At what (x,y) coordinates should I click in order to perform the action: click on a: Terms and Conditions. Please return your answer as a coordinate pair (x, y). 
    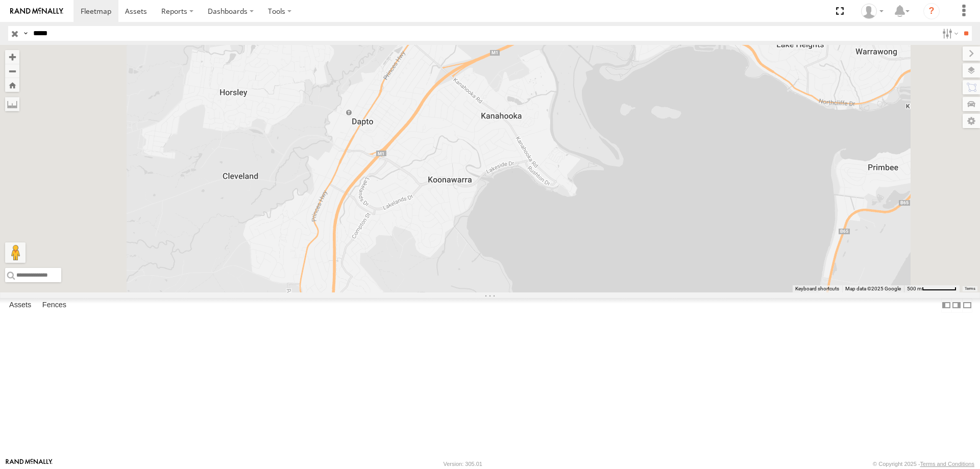
    Looking at the image, I should click on (947, 464).